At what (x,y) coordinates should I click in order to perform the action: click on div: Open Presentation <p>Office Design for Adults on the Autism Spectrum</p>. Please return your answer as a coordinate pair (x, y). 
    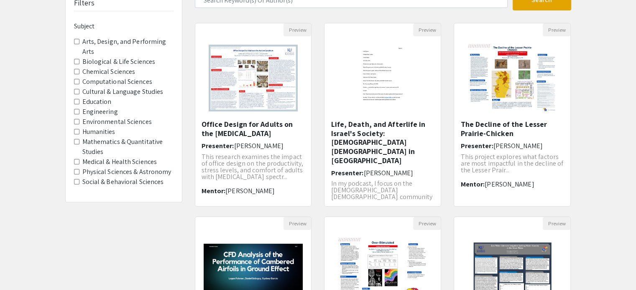
    Looking at the image, I should click on (253, 115).